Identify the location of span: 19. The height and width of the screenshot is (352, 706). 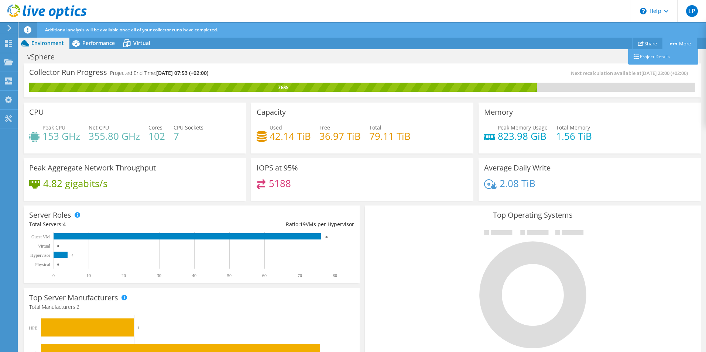
(303, 224).